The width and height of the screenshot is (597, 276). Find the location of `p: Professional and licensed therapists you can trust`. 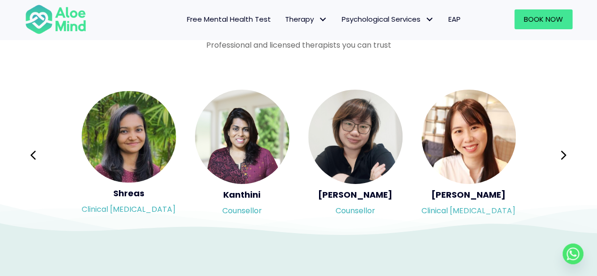

p: Professional and licensed therapists you can trust is located at coordinates (299, 45).